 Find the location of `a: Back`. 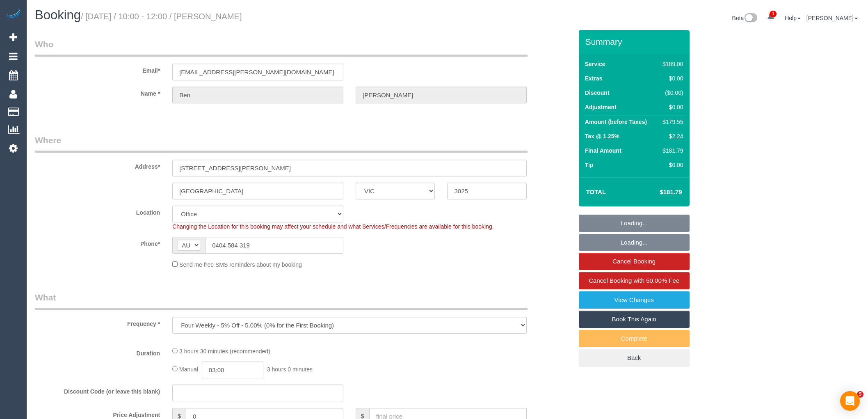

a: Back is located at coordinates (634, 358).